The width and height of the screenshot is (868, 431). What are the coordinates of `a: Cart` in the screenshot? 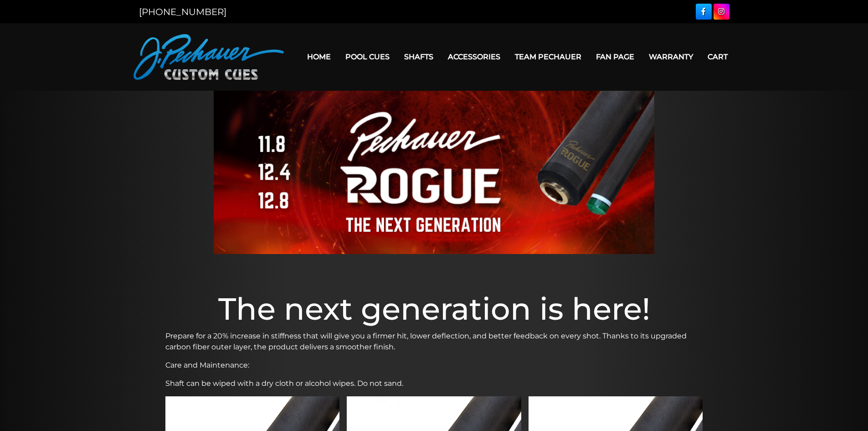 It's located at (718, 56).